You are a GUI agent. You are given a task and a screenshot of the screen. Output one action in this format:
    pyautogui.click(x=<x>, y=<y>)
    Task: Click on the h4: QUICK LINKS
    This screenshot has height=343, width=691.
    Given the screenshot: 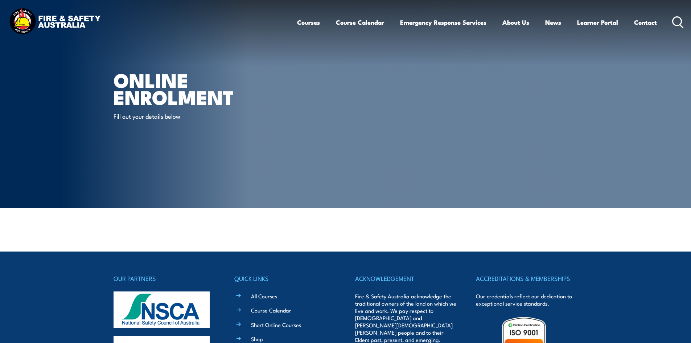 What is the action you would take?
    pyautogui.click(x=285, y=278)
    